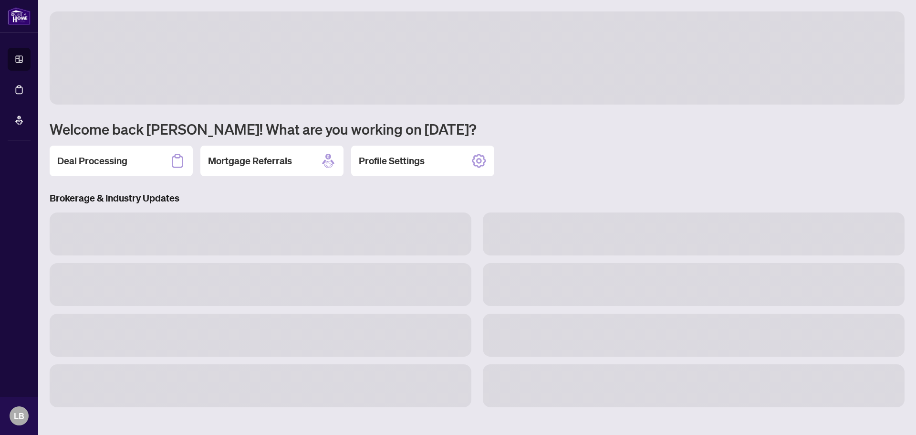 Image resolution: width=916 pixels, height=435 pixels. Describe the element at coordinates (392, 161) in the screenshot. I see `h2: Profile Settings` at that location.